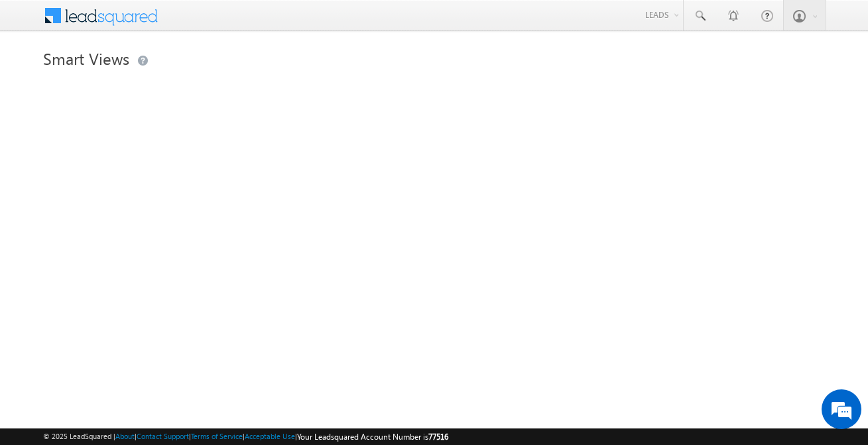 The width and height of the screenshot is (868, 445). Describe the element at coordinates (270, 436) in the screenshot. I see `a: Acceptable Use` at that location.